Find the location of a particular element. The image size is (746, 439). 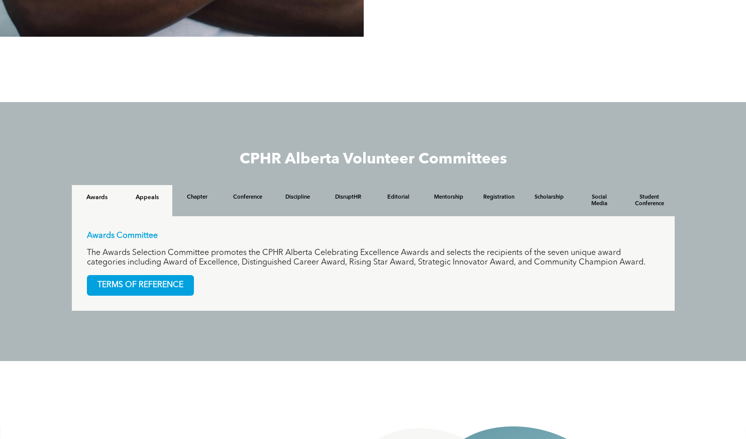

h4: Scholarship is located at coordinates (549, 197).